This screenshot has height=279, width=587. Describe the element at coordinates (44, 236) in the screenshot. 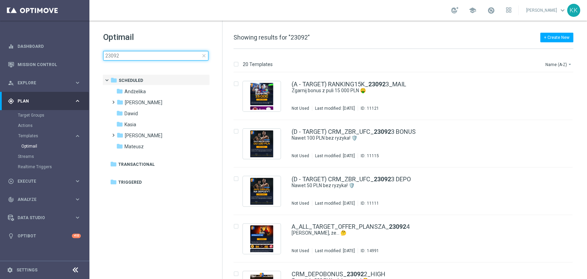

I see `button: lightbulb Optibot +10` at that location.